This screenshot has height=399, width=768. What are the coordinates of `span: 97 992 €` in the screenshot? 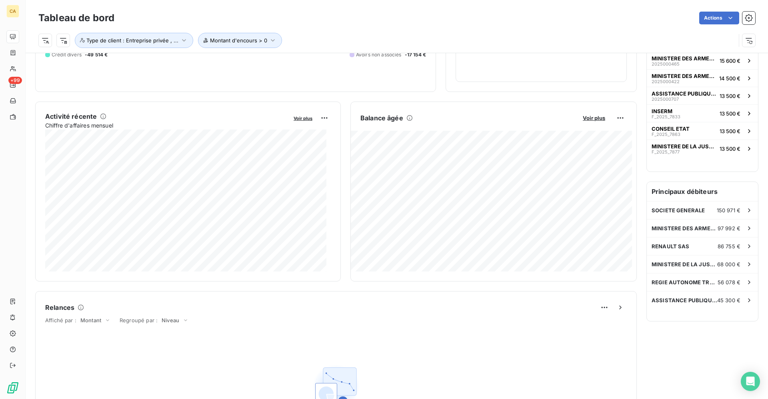 It's located at (729, 228).